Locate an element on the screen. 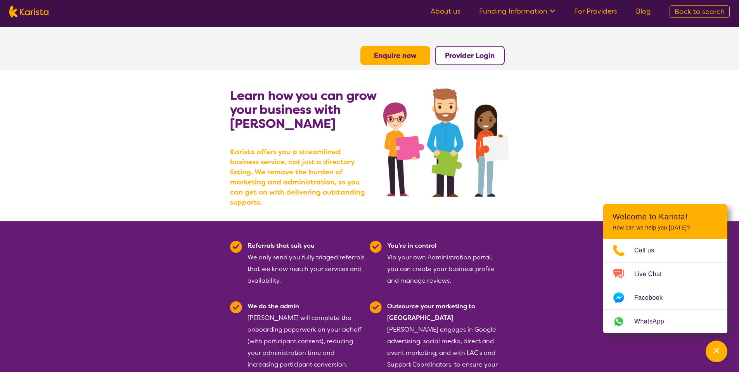  span: Call us is located at coordinates (649, 250).